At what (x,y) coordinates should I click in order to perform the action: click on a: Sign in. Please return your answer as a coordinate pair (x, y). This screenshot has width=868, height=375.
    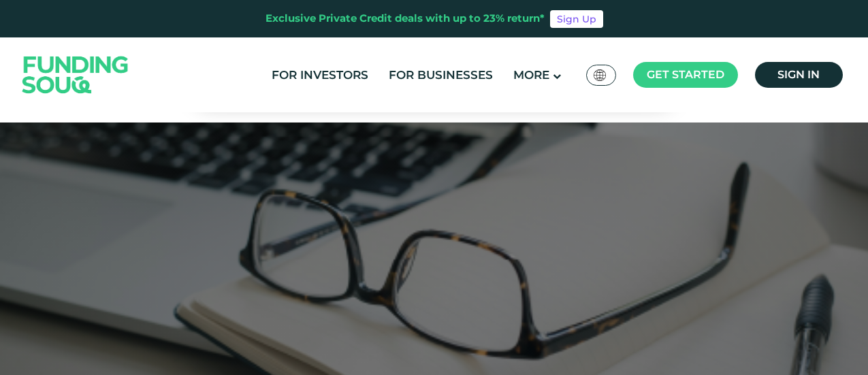
    Looking at the image, I should click on (798, 75).